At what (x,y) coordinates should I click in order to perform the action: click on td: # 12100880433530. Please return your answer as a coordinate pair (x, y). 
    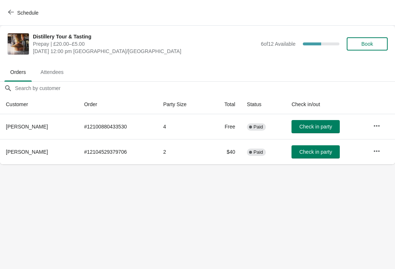
    Looking at the image, I should click on (118, 126).